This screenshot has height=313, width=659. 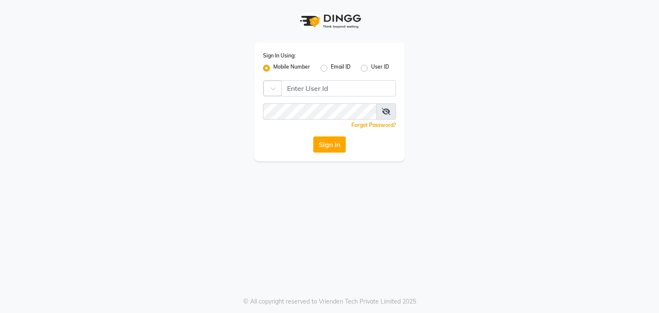 What do you see at coordinates (329, 145) in the screenshot?
I see `button: Sign In` at bounding box center [329, 145].